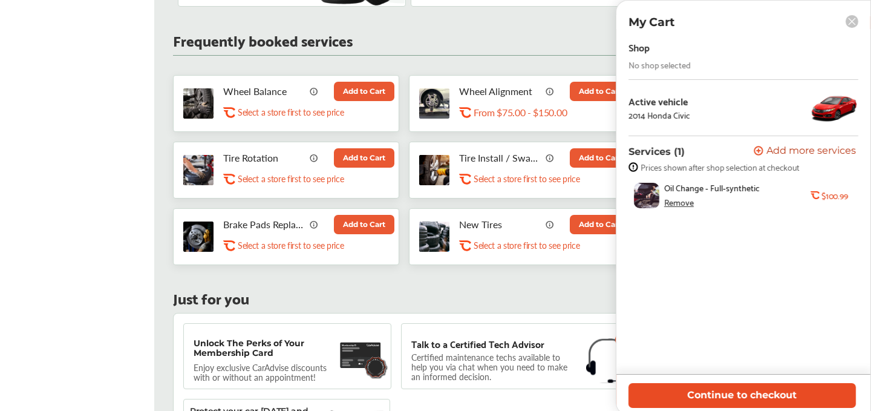 This screenshot has width=871, height=411. I want to click on img: info-strock.ef5ea3fe.svg, so click(633, 167).